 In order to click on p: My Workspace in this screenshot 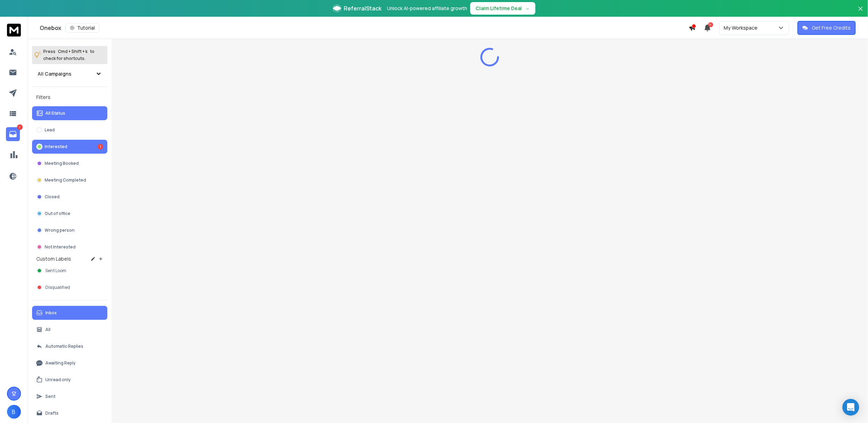, I will do `click(743, 28)`.